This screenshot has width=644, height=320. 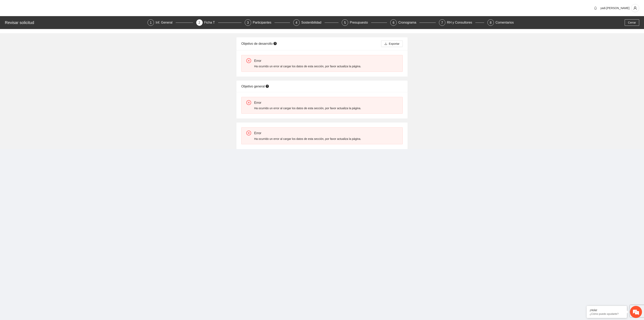 What do you see at coordinates (607, 310) in the screenshot?
I see `div: ¡Hola!` at bounding box center [607, 310].